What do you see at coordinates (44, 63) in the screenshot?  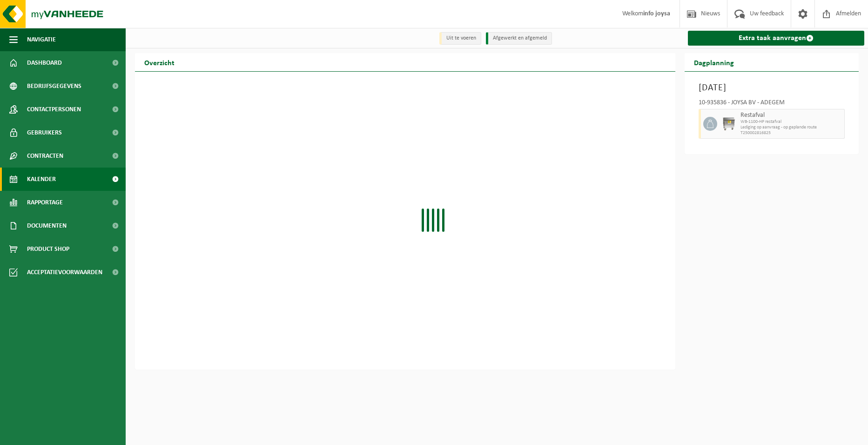 I see `span: Dashboard` at bounding box center [44, 63].